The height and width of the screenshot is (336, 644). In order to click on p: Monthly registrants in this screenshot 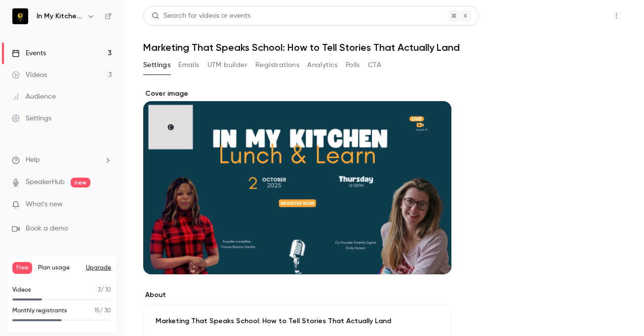, I will do `click(39, 311)`.